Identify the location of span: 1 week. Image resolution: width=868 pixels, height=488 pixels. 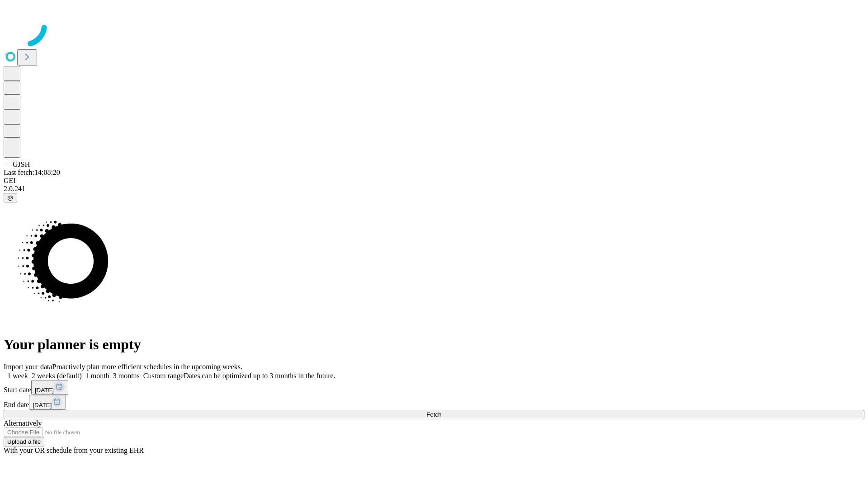
(17, 376).